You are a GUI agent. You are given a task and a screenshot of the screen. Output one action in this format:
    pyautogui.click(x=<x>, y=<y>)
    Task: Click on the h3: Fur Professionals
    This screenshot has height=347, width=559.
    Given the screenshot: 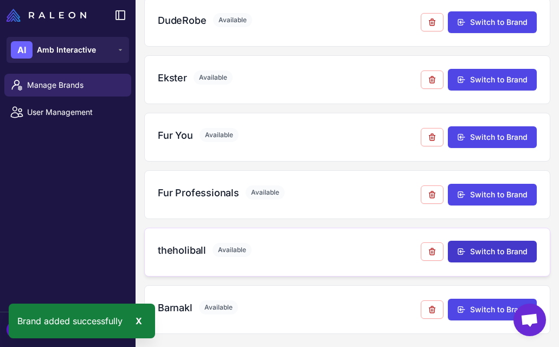 What is the action you would take?
    pyautogui.click(x=198, y=192)
    